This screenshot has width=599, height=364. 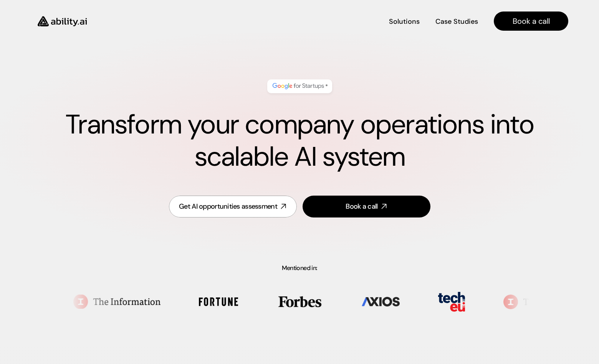 What do you see at coordinates (299, 140) in the screenshot?
I see `h1: Transform your company operations into scalable AI system` at bounding box center [299, 140].